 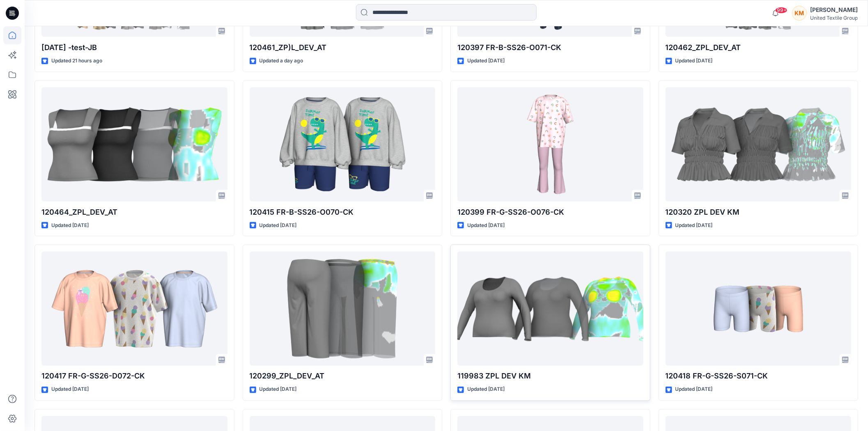 I want to click on a: 120415 FR-B-SS26-O070-CK, so click(x=342, y=145).